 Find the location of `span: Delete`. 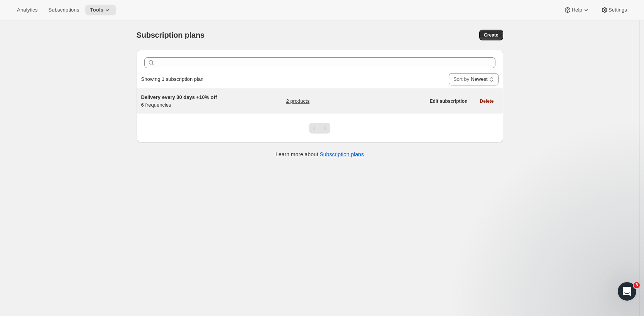

span: Delete is located at coordinates (486, 101).